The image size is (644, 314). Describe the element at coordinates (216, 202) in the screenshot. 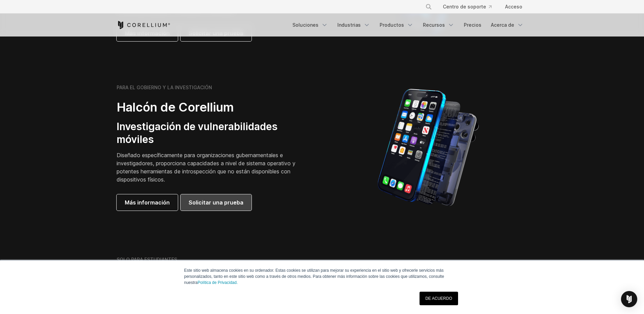

I see `font: Solicitar una prueba` at that location.